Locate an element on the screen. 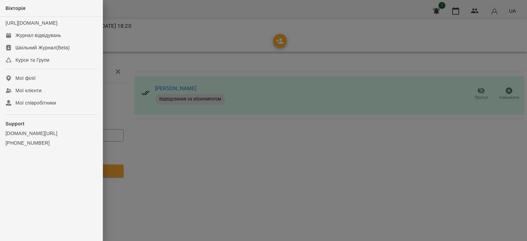 The width and height of the screenshot is (527, 241). div: Мої співробітники is located at coordinates (36, 103).